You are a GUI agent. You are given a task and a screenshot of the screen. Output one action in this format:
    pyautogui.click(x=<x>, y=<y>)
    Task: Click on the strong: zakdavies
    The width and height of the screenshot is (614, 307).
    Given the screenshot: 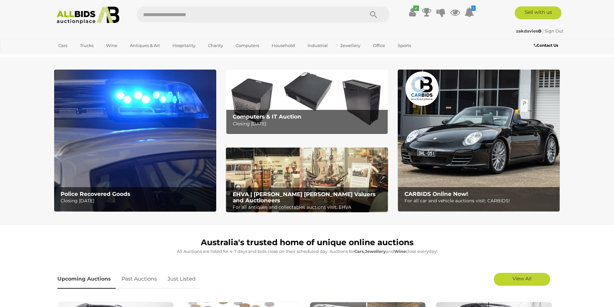 What is the action you would take?
    pyautogui.click(x=529, y=31)
    